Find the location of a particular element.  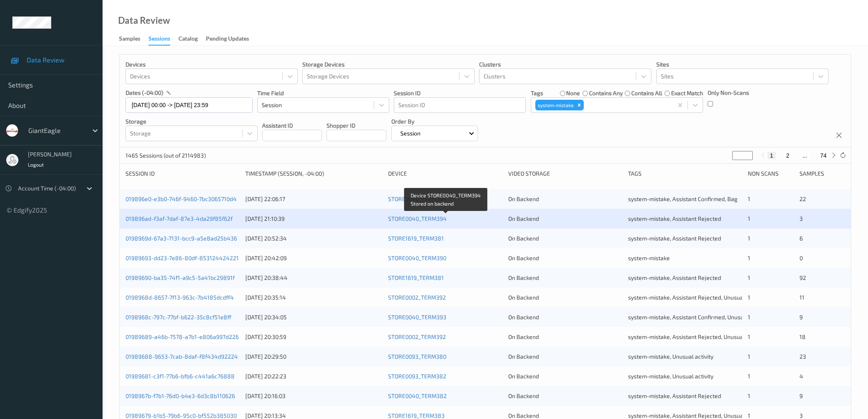

p: Sites is located at coordinates (742, 65).